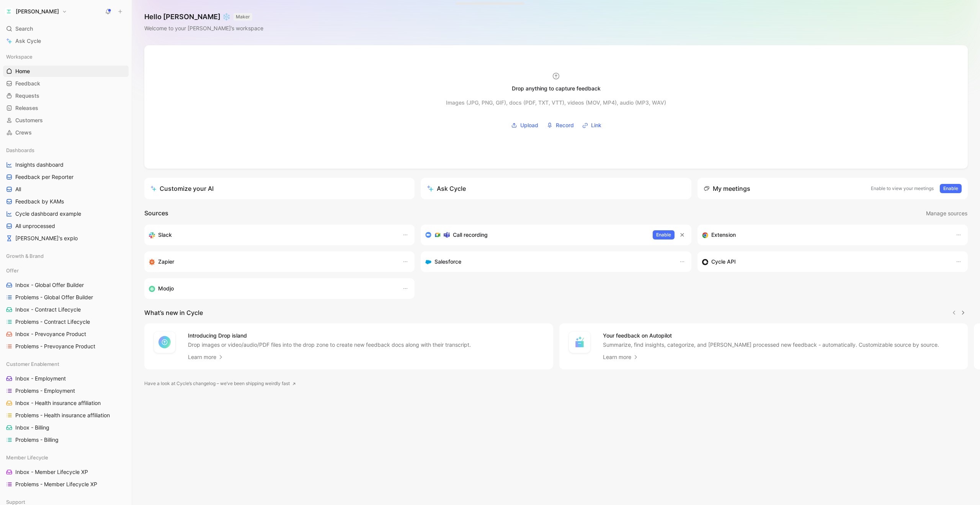 This screenshot has height=505, width=980. I want to click on span: Growth & Brand, so click(25, 256).